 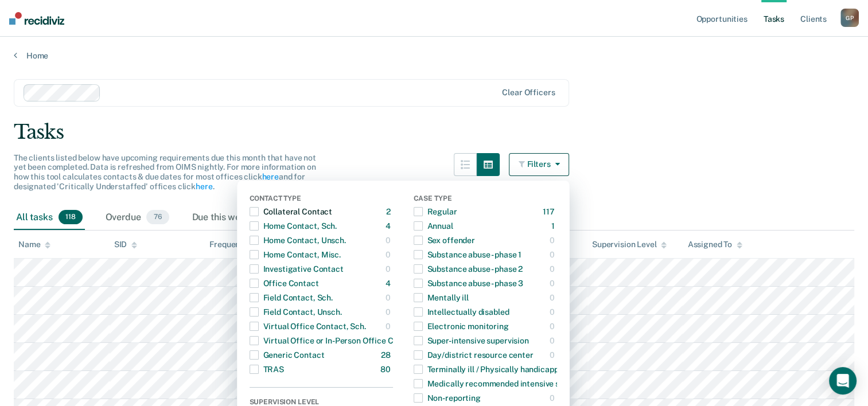 What do you see at coordinates (291, 298) in the screenshot?
I see `div: Field Contact, Sch.` at bounding box center [291, 298].